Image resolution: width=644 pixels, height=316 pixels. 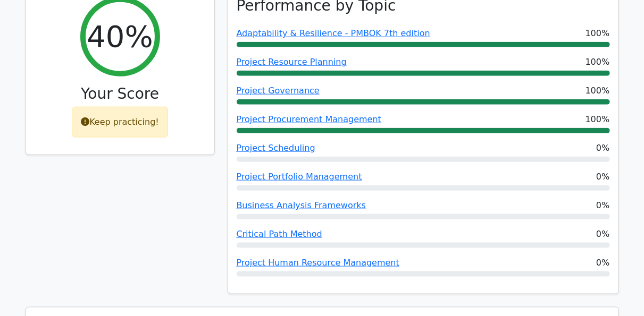 I want to click on a: Project Procurement Management, so click(x=309, y=119).